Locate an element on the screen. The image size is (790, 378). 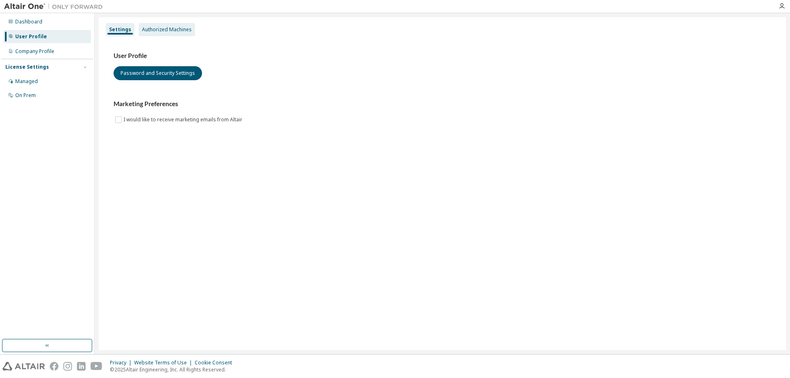
div: Authorized Machines is located at coordinates (167, 30).